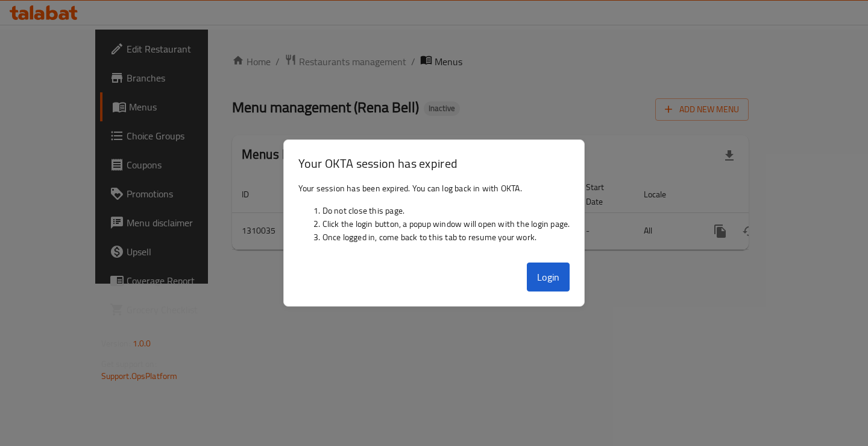 This screenshot has width=868, height=446. I want to click on h3: Your OKTA session has expired, so click(434, 163).